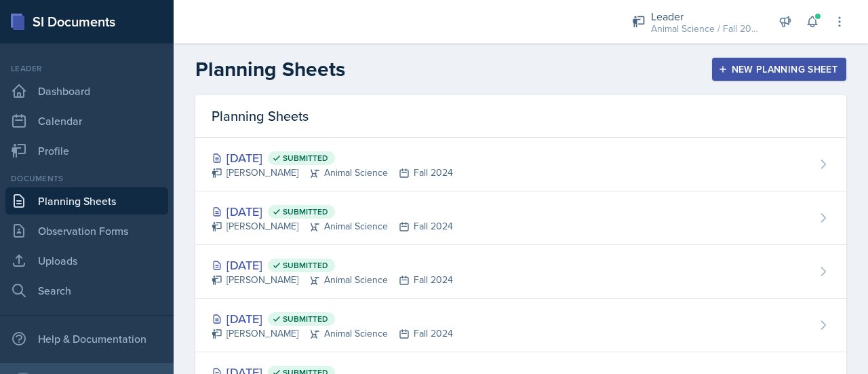 The image size is (868, 374). I want to click on a: Dashboard, so click(87, 91).